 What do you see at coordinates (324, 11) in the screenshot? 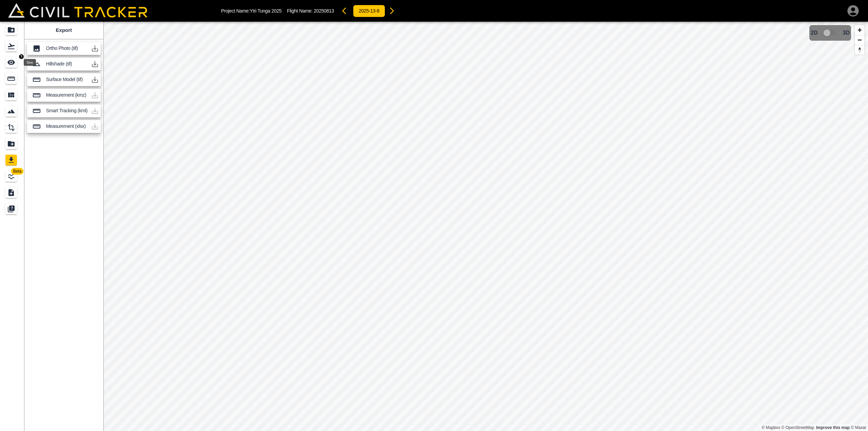
I see `span: 20250813` at bounding box center [324, 11].